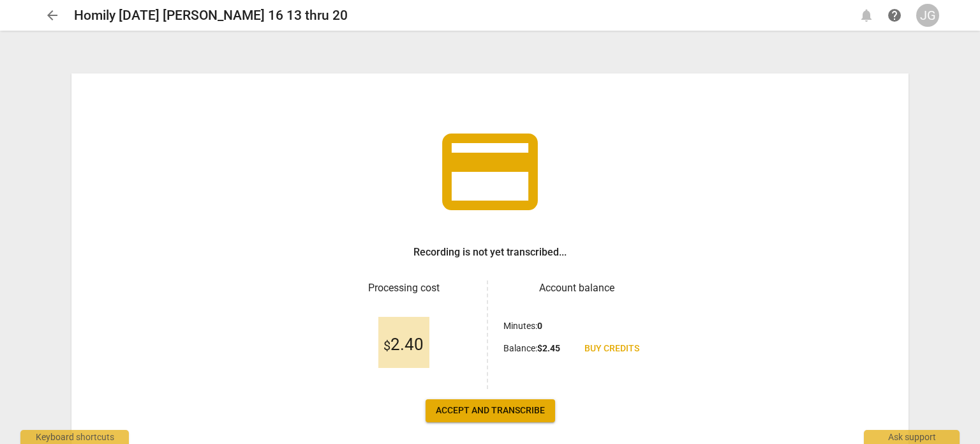 The height and width of the screenshot is (444, 980). I want to click on b: $ 2.45, so click(548, 347).